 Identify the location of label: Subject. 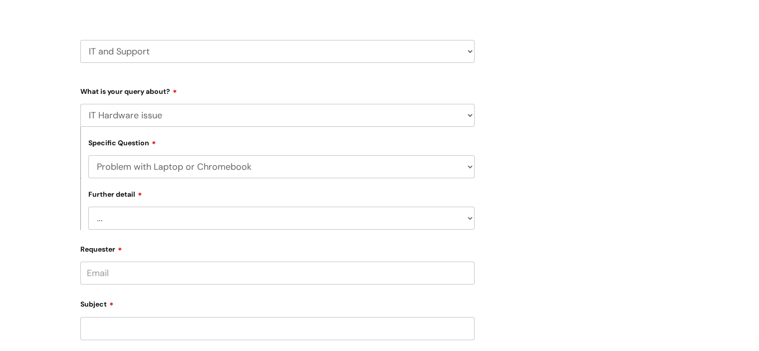
(278, 302).